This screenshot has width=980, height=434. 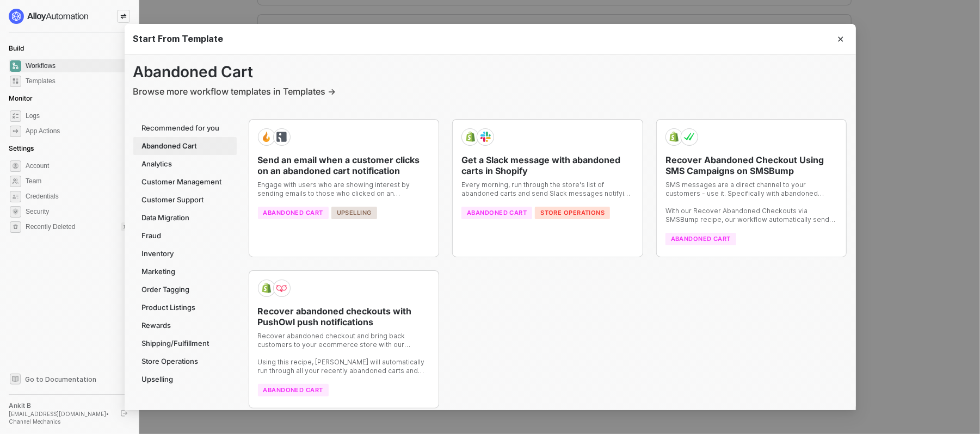 I want to click on p: With our Recover Abandoned Checkouts via SMSBump recipe, our workflow automatically sends SMS cam..., so click(x=752, y=216).